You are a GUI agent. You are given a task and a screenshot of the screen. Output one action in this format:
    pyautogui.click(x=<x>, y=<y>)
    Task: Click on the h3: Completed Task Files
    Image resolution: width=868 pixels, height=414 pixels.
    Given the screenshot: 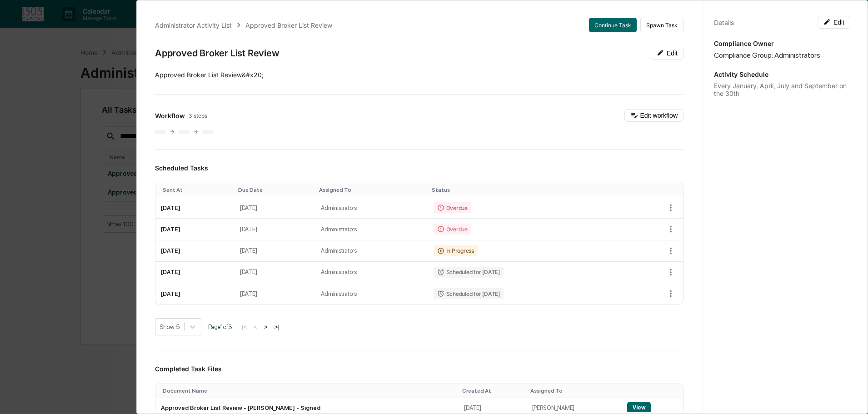 What is the action you would take?
    pyautogui.click(x=419, y=369)
    